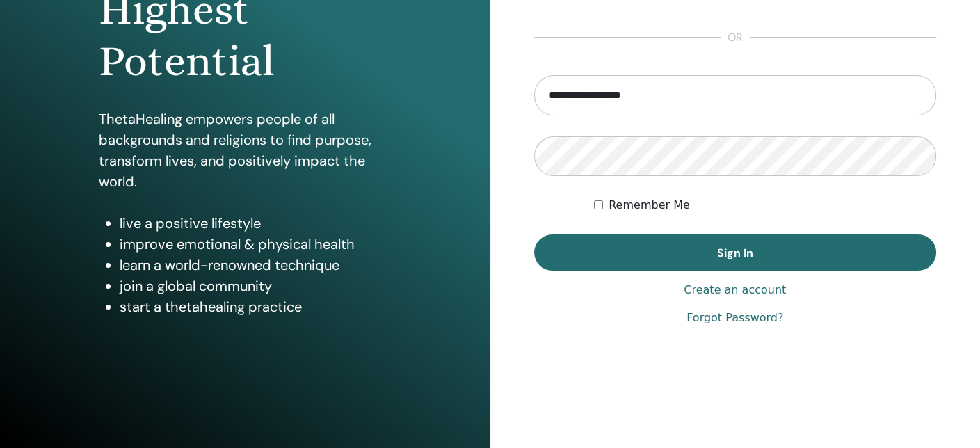 This screenshot has width=980, height=448. What do you see at coordinates (735, 252) in the screenshot?
I see `button: Sign In` at bounding box center [735, 252].